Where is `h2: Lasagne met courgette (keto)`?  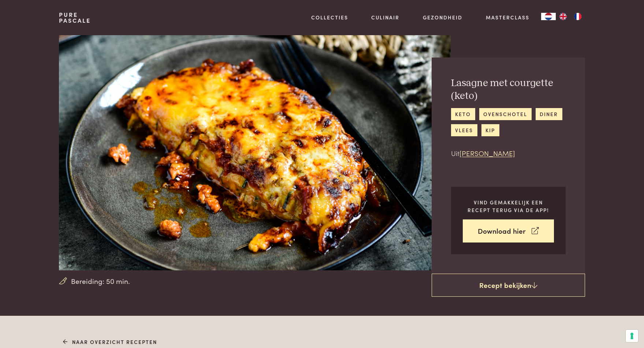 h2: Lasagne met courgette (keto) is located at coordinates (508, 89).